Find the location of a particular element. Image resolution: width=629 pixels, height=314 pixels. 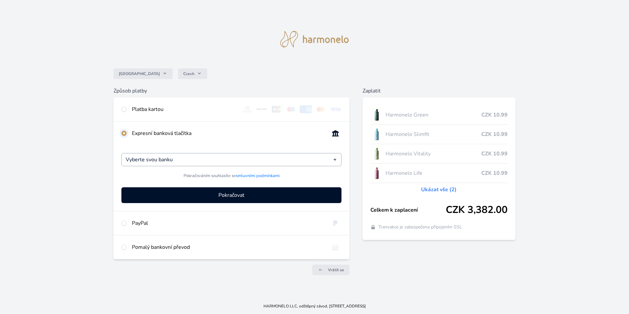

button: Czech is located at coordinates (192, 74).